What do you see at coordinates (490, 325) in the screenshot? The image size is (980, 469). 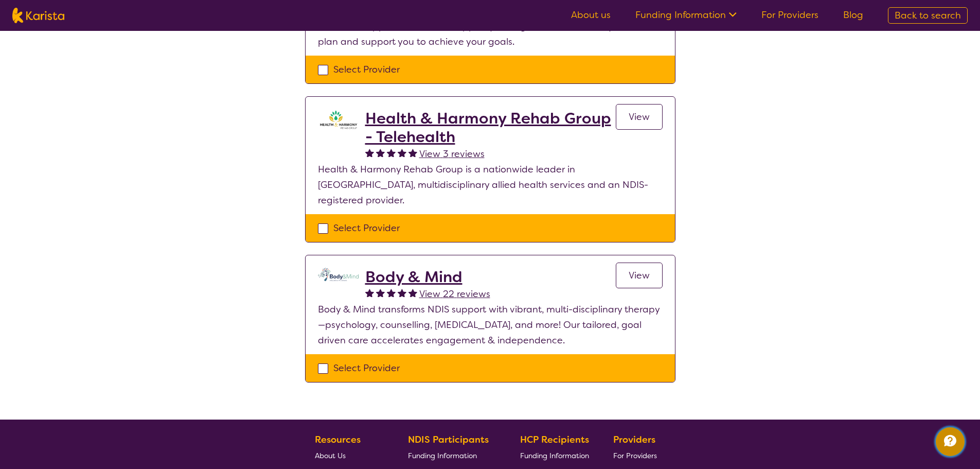 I see `p: Body & Mind transforms NDIS support with vibrant, multi-disciplinary therapy—psychology, counsell...` at bounding box center [490, 325].